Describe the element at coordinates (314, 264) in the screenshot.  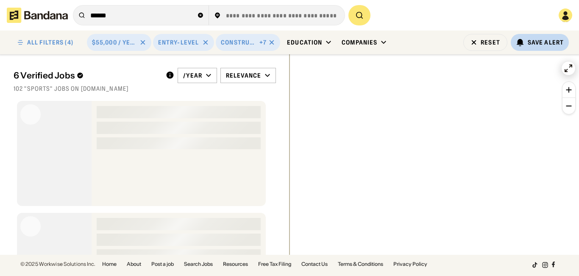
I see `a: Contact Us` at that location.